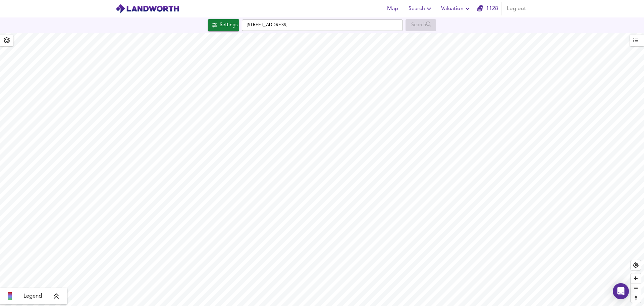 The height and width of the screenshot is (306, 644). Describe the element at coordinates (456, 9) in the screenshot. I see `span: Valuation` at that location.